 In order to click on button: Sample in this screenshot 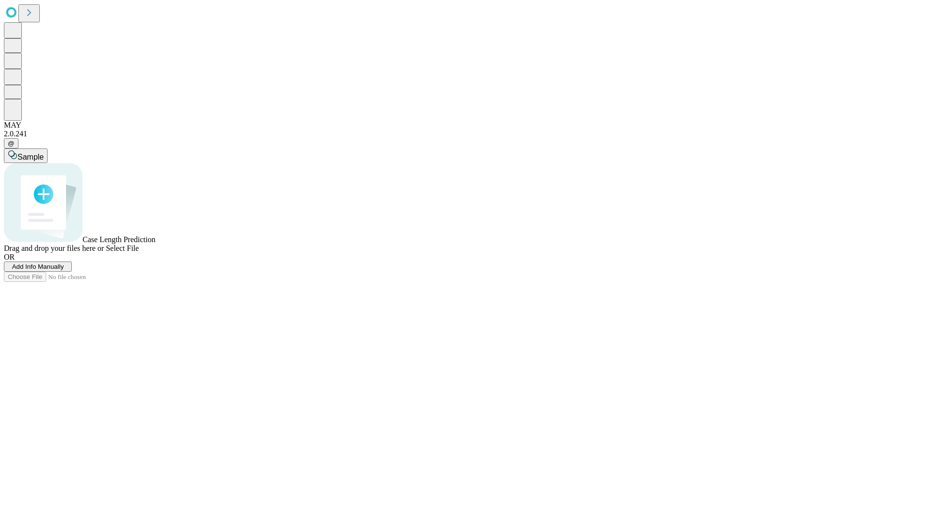, I will do `click(26, 156)`.